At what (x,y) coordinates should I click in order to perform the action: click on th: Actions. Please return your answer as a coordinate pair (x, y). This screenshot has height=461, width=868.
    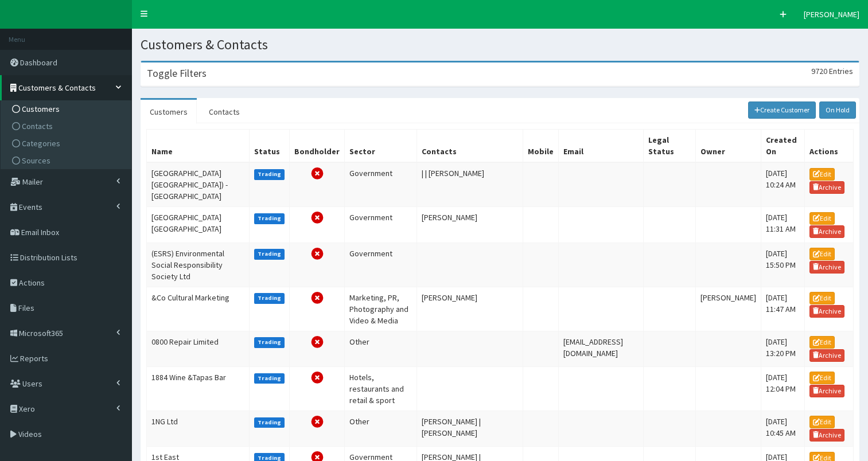
    Looking at the image, I should click on (828, 147).